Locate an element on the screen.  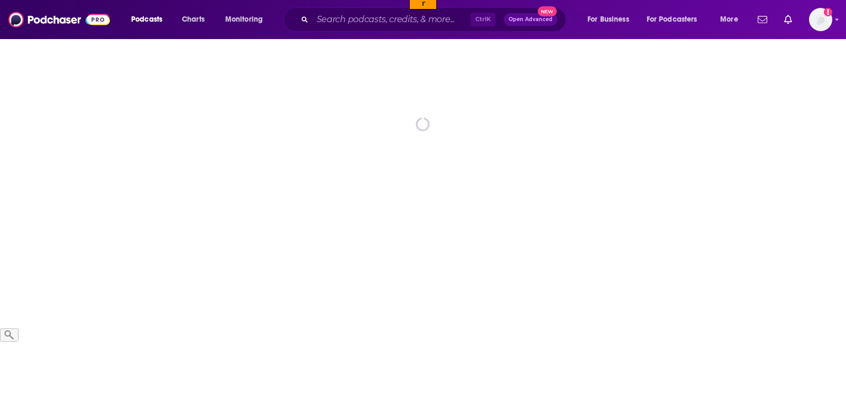
span: Charts is located at coordinates (193, 20).